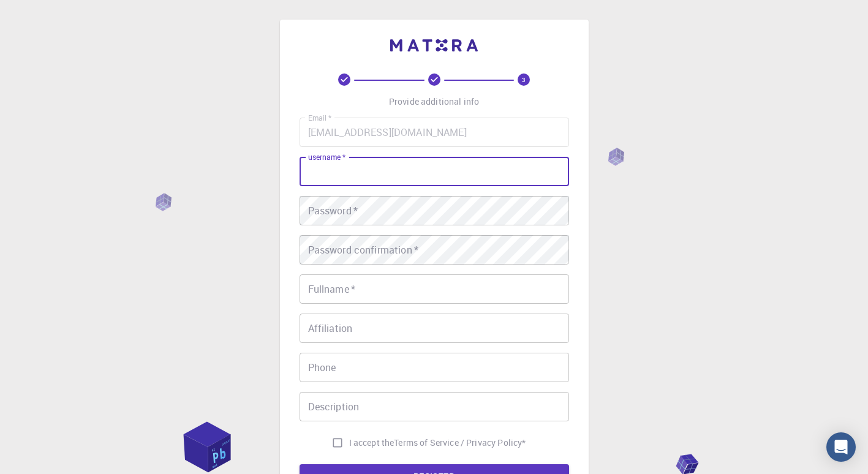 This screenshot has width=868, height=474. I want to click on label: username, so click(326, 157).